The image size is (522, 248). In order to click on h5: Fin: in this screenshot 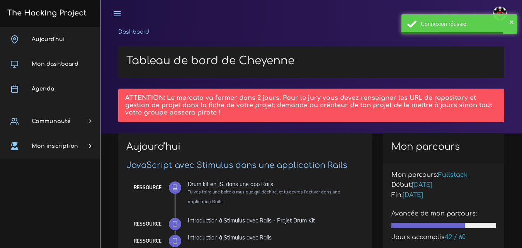, I will do `click(443, 195)`.